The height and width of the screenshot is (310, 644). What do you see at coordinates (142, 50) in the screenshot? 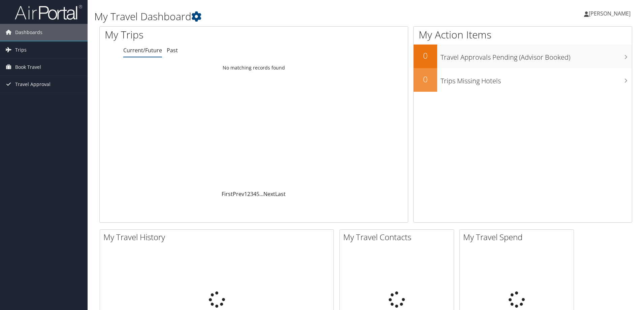
I see `a: Current/Future` at bounding box center [142, 50].